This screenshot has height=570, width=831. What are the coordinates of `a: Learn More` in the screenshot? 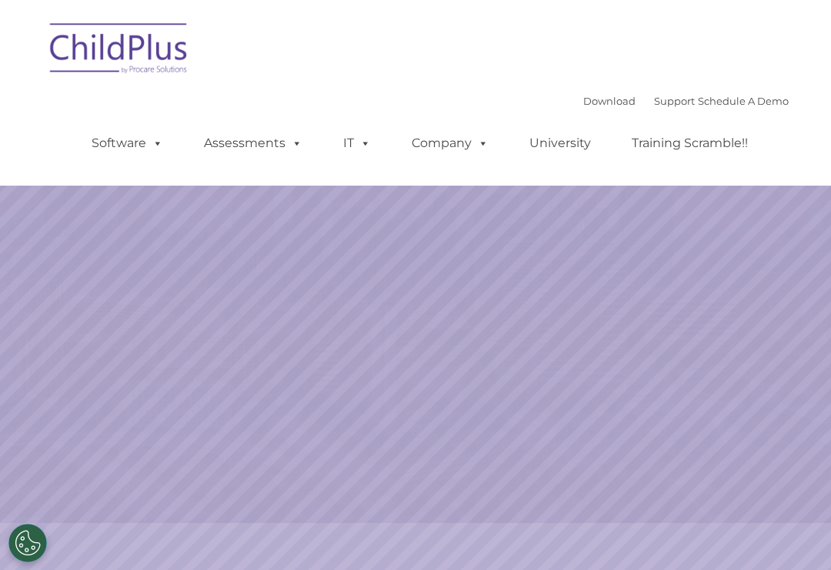 It's located at (636, 266).